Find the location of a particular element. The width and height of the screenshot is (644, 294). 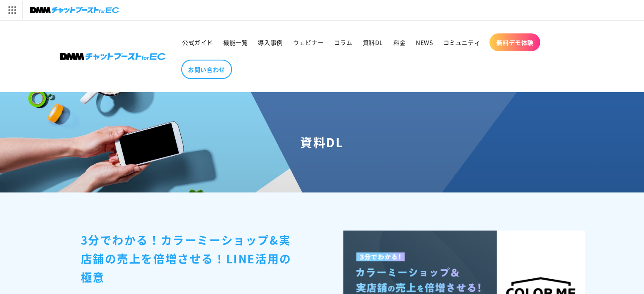

a: 導入事例 is located at coordinates (270, 43).